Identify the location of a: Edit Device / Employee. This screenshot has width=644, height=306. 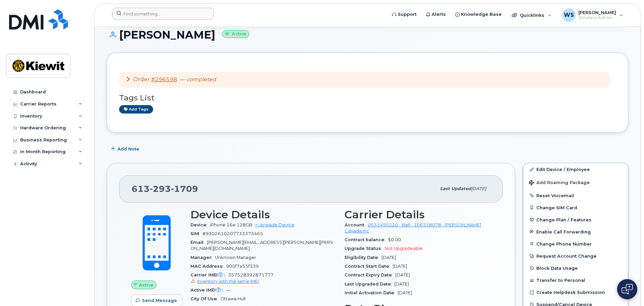
(576, 170).